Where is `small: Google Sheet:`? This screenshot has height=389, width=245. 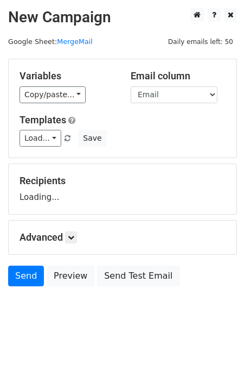 small: Google Sheet: is located at coordinates (50, 41).